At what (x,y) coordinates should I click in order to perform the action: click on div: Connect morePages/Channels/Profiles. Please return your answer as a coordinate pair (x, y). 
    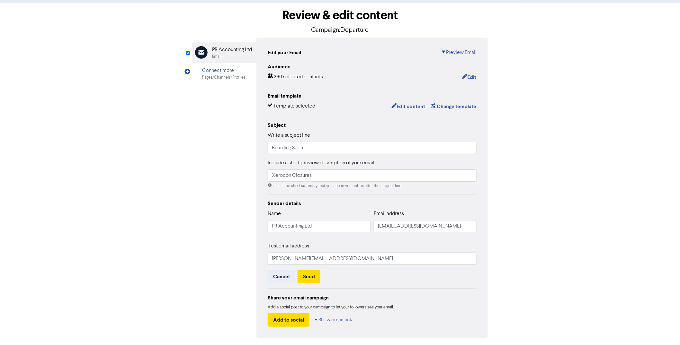
    Looking at the image, I should click on (224, 74).